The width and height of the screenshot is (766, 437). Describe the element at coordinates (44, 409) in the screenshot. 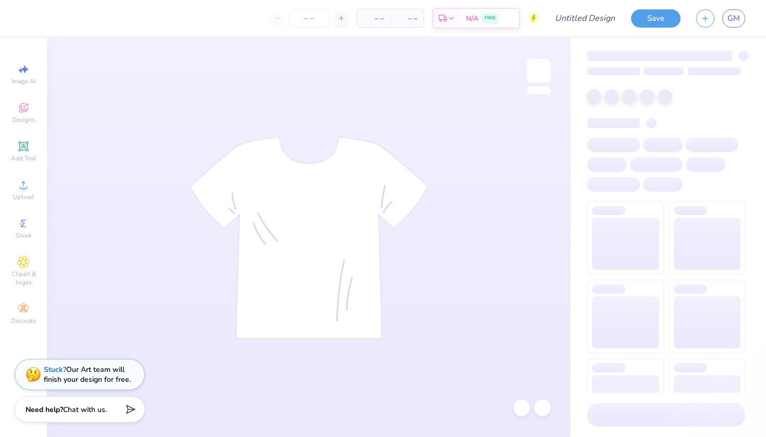

I see `strong: Need help?` at that location.